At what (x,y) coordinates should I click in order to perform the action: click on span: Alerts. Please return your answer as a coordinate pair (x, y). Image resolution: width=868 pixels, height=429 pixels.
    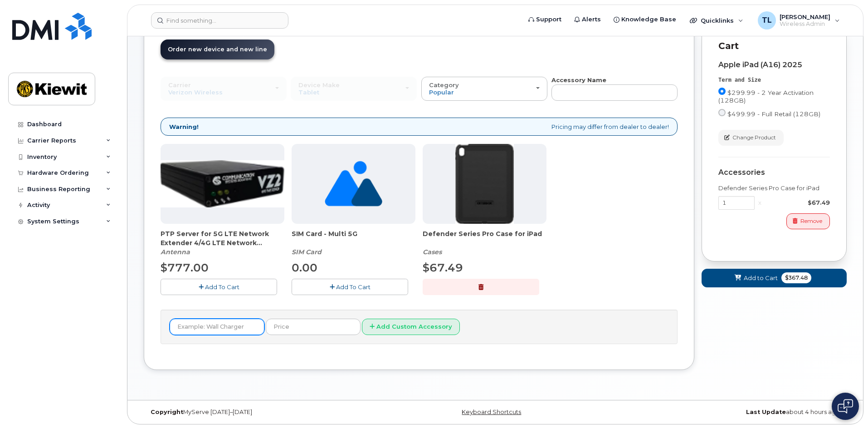
    Looking at the image, I should click on (591, 20).